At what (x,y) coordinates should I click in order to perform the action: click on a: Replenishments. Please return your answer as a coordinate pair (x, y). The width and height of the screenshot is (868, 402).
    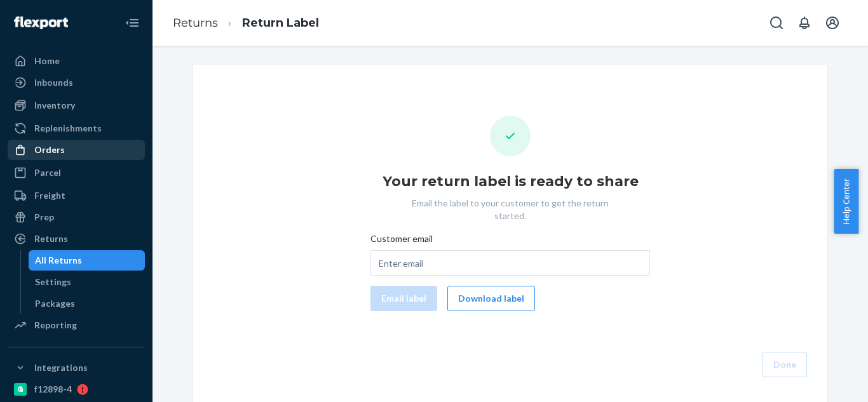
    Looking at the image, I should click on (76, 128).